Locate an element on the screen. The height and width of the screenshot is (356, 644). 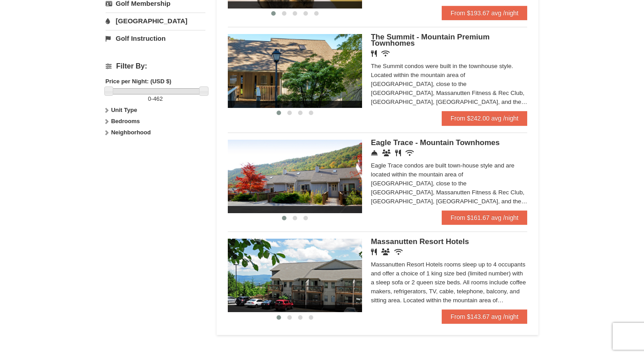
strong: Price per Night: (USD $) is located at coordinates (138, 81).